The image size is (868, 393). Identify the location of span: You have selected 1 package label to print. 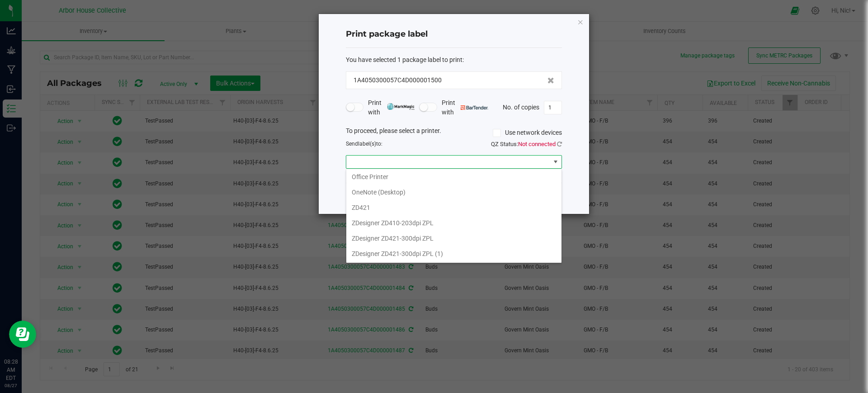
(404, 60).